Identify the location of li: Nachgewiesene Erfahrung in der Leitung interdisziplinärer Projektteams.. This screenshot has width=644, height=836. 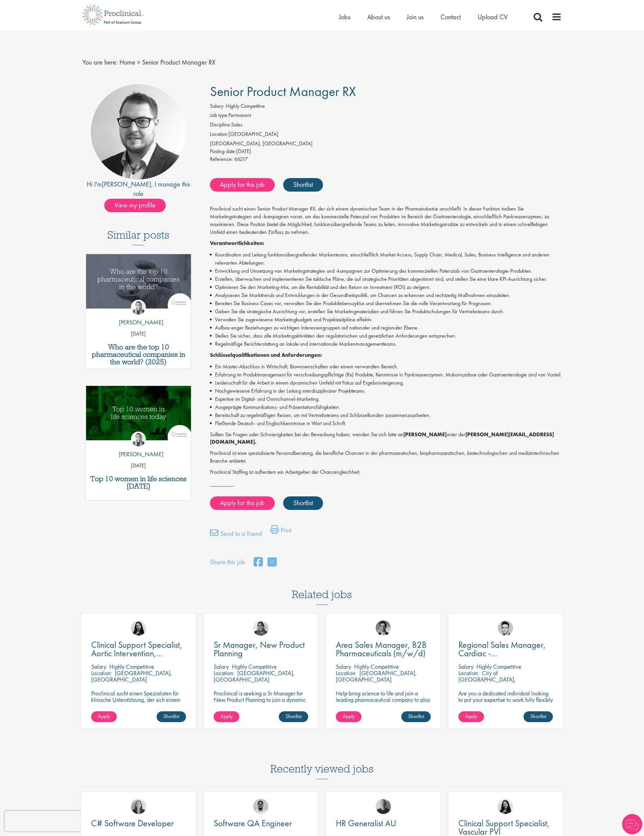
(386, 391).